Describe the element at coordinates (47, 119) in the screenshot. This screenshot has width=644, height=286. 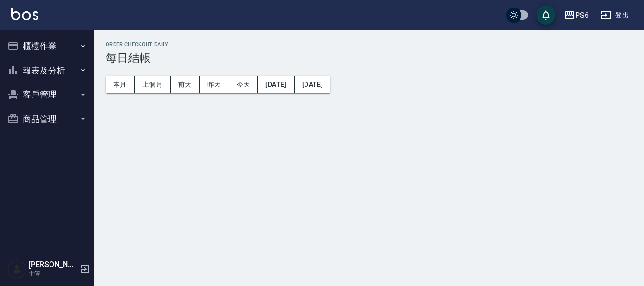
I see `button: 商品管理` at that location.